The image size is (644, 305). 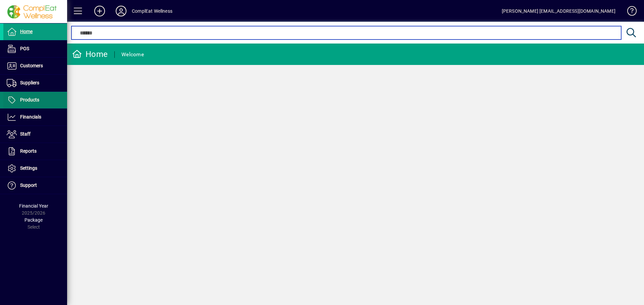 What do you see at coordinates (32, 66) in the screenshot?
I see `span: Customers` at bounding box center [32, 66].